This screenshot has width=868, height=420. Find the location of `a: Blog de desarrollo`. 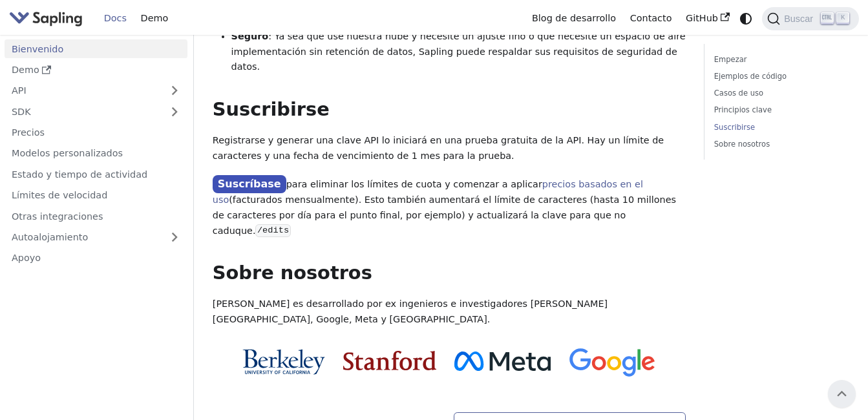

a: Blog de desarrollo is located at coordinates (574, 18).